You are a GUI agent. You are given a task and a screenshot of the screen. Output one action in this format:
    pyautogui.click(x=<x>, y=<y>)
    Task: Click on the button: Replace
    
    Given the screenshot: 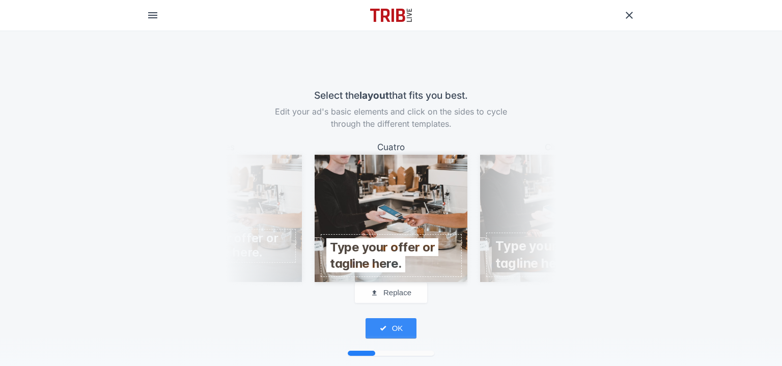 What is the action you would take?
    pyautogui.click(x=391, y=293)
    